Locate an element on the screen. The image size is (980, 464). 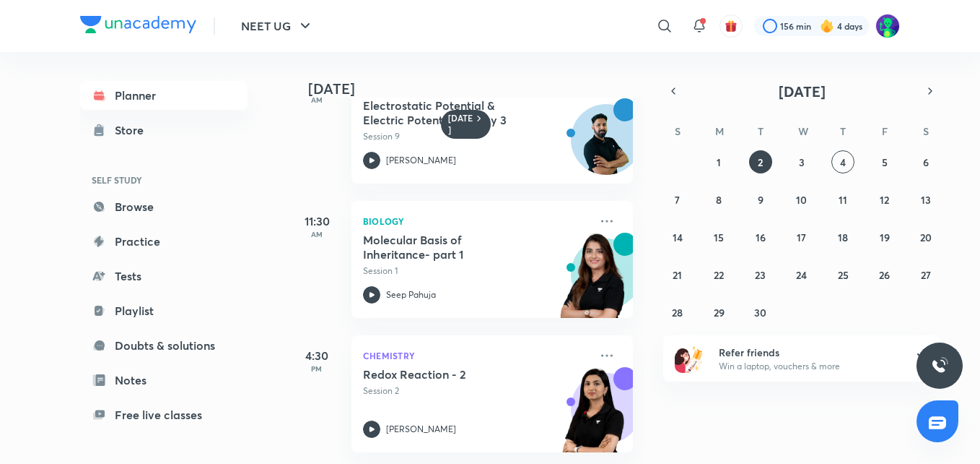
button: NEET UG is located at coordinates (277, 26).